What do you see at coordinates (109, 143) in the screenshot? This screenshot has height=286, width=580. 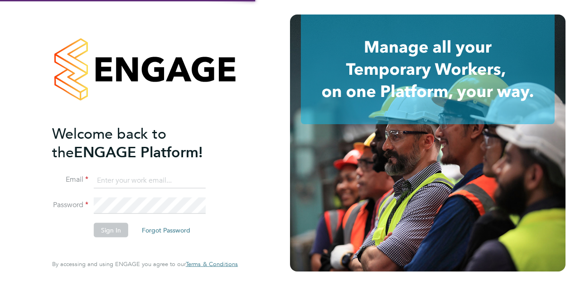 I see `span: Welcome back to the` at bounding box center [109, 143].